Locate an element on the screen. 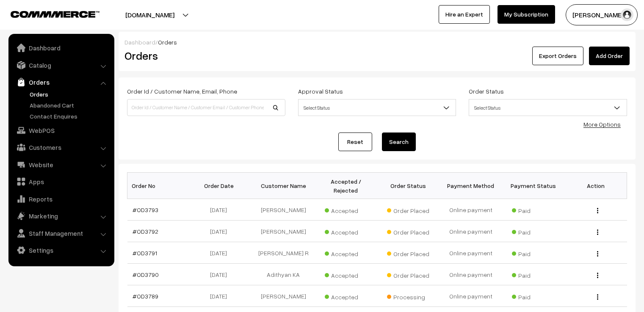  a: WebPOS is located at coordinates (61, 131).